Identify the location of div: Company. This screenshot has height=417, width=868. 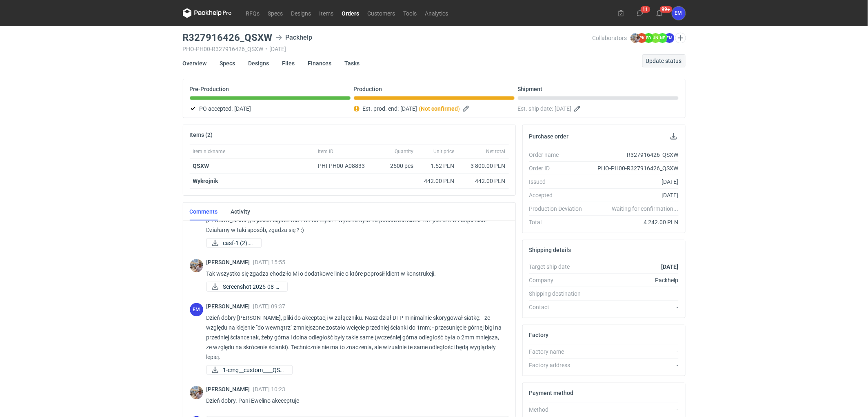
(559, 280).